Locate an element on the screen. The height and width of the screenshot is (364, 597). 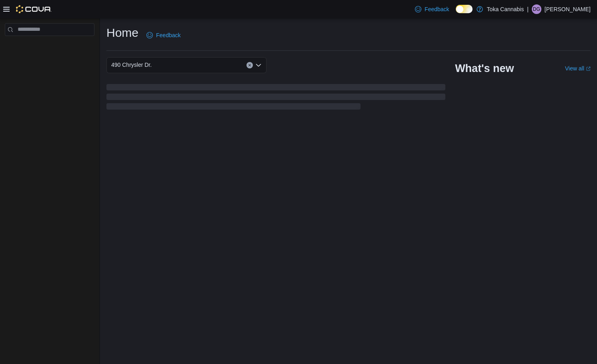
span: 490 Chrysler Dr. is located at coordinates (132, 65).